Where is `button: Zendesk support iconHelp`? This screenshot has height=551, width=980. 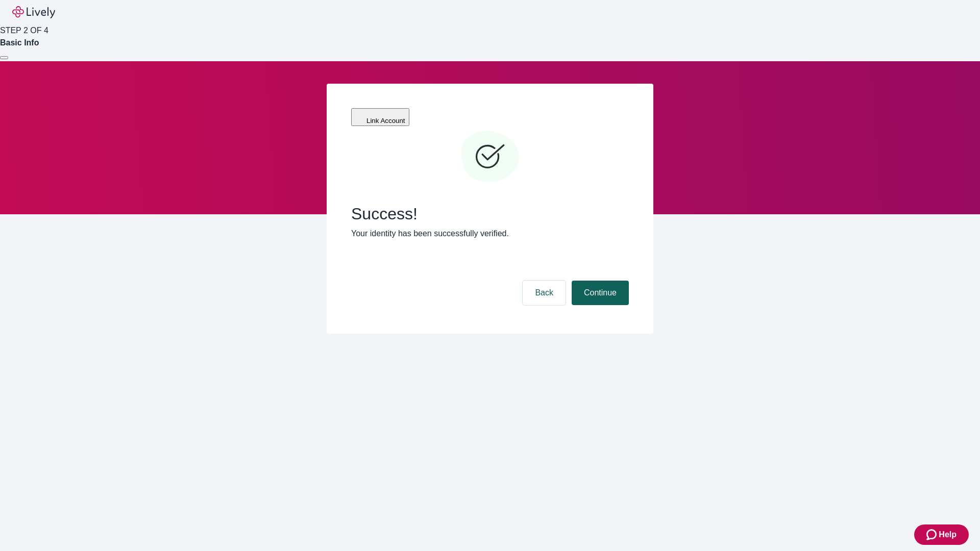
button: Zendesk support iconHelp is located at coordinates (941, 534).